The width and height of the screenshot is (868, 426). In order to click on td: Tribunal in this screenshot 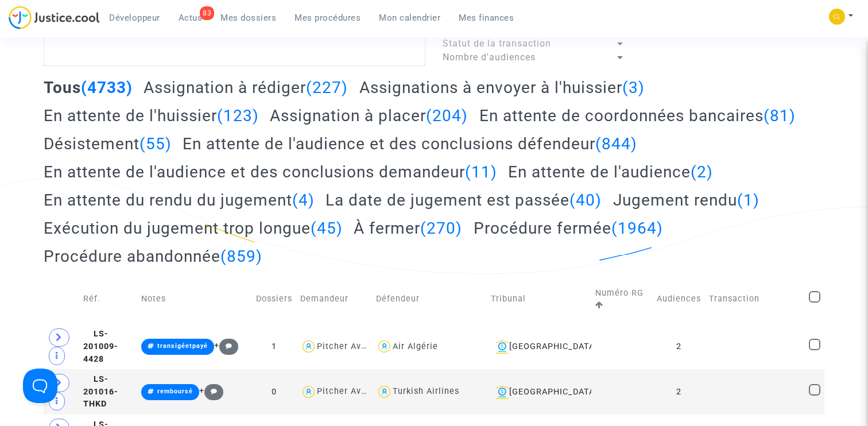, I will do `click(539, 299)`.